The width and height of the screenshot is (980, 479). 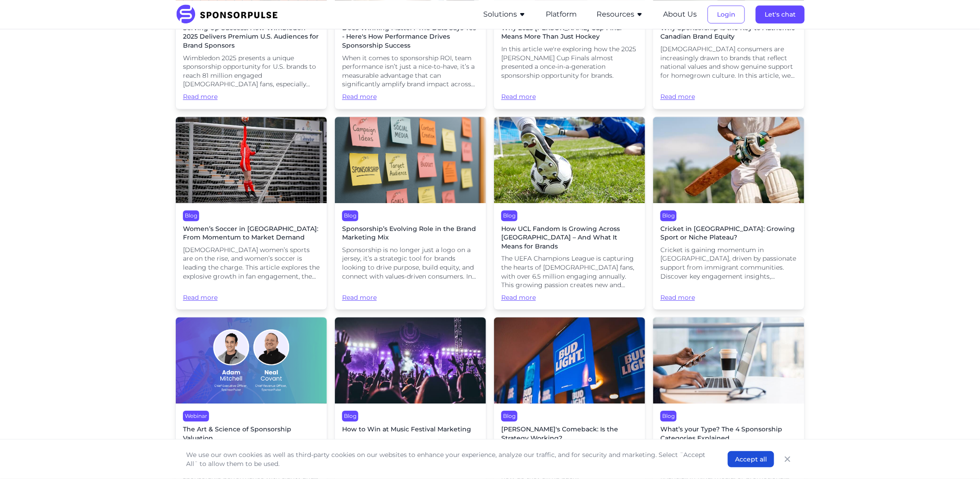 I want to click on img: SponsorPulse, so click(x=229, y=15).